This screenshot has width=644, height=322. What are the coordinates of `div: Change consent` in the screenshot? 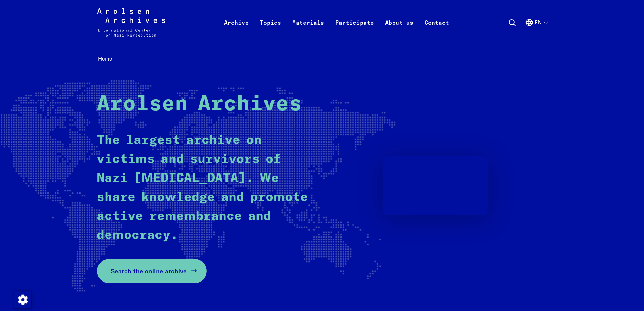 It's located at (22, 300).